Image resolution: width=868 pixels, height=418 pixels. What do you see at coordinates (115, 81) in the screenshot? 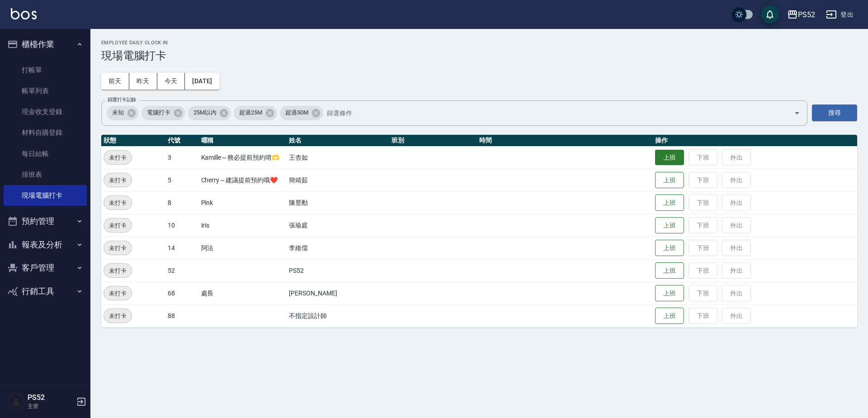
I see `button: 前天` at bounding box center [115, 81].